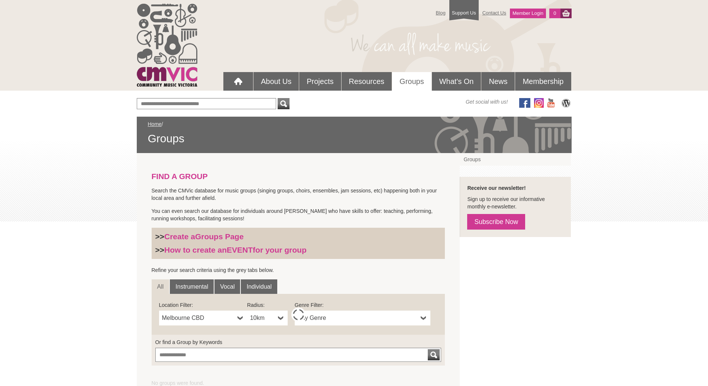 The image size is (708, 386). What do you see at coordinates (298, 342) in the screenshot?
I see `label: Or find a Group by Keywords` at bounding box center [298, 342].